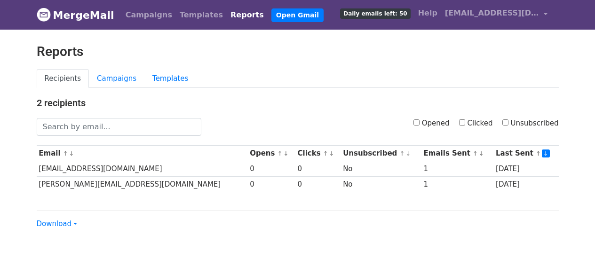 This screenshot has height=259, width=595. Describe the element at coordinates (375, 13) in the screenshot. I see `a: Daily emails left: 50` at that location.